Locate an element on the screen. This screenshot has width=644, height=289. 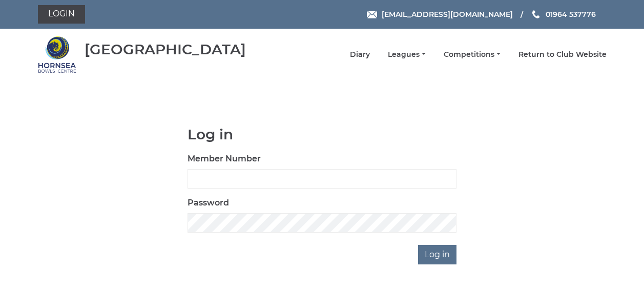
img: Email is located at coordinates (372, 14).